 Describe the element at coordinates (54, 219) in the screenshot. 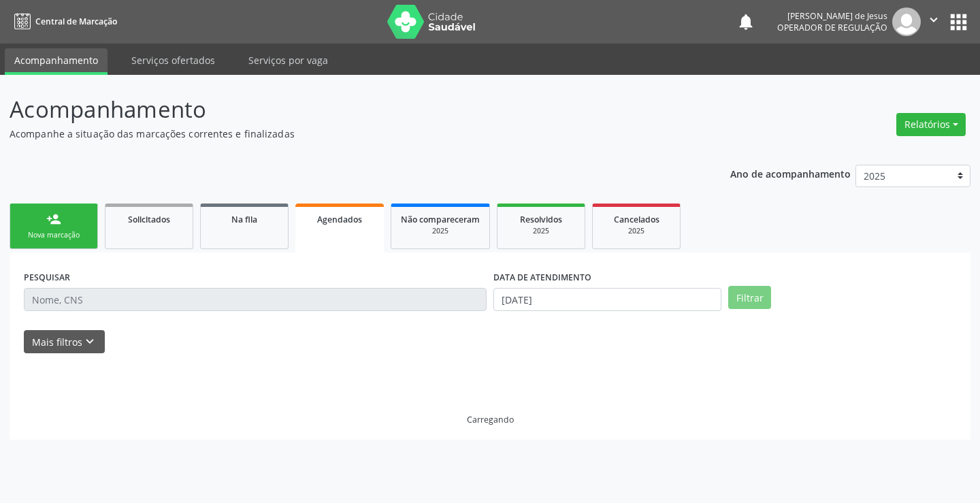

I see `div: person_add` at that location.